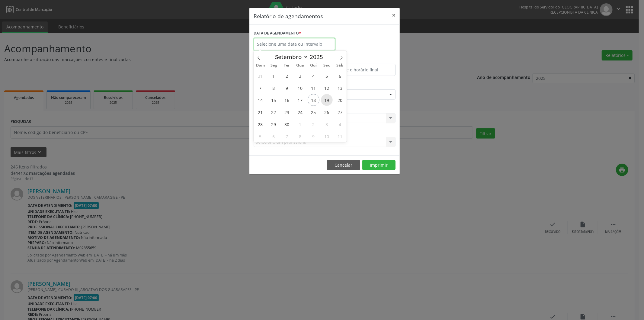 The width and height of the screenshot is (644, 320). I want to click on span: Outubro 2, 2025, so click(313, 124).